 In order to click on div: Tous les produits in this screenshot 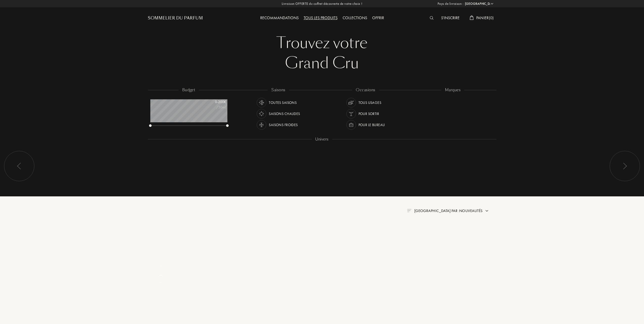, I will do `click(321, 18)`.